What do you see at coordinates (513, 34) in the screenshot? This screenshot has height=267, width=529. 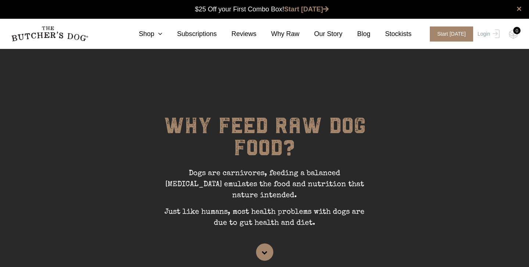 I see `img: TBD_Cart-Empty.png` at bounding box center [513, 34].